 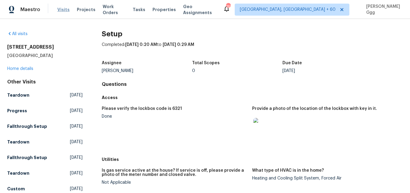 I want to click on div: Done, so click(x=175, y=116).